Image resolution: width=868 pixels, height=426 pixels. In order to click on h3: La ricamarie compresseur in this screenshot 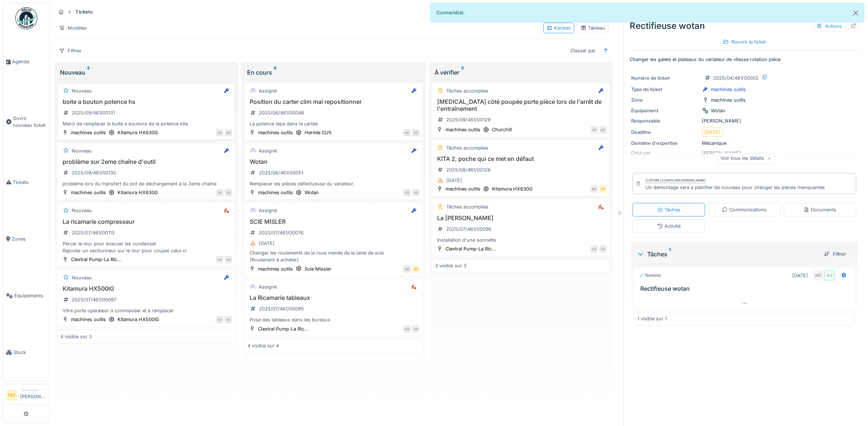, I will do `click(146, 222)`.